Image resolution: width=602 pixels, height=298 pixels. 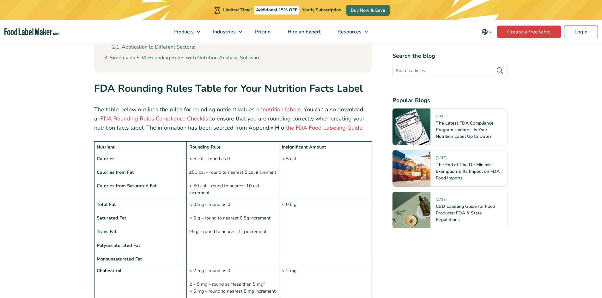 What do you see at coordinates (118, 246) in the screenshot?
I see `strong: Polyunsaturated Fat` at bounding box center [118, 246].